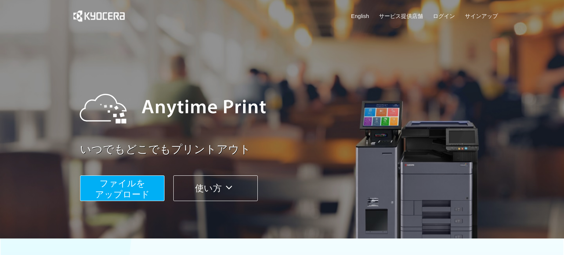  What do you see at coordinates (291, 149) in the screenshot?
I see `a: いつでもどこでもプリントアウト` at bounding box center [291, 149].